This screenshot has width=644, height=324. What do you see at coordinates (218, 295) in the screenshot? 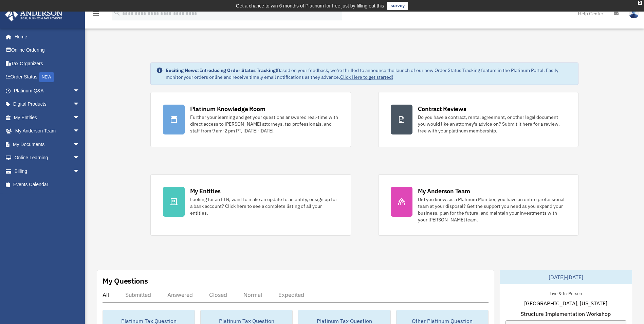
I see `div: Closed` at bounding box center [218, 295].